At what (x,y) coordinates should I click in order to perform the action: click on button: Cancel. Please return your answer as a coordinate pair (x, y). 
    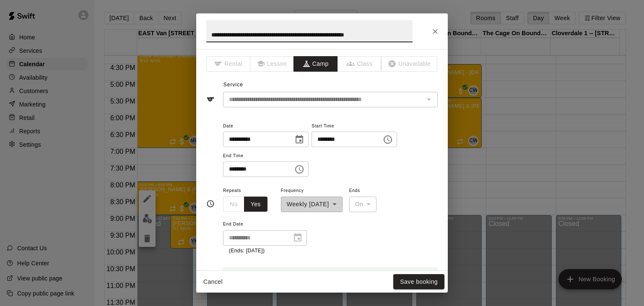
    Looking at the image, I should click on (213, 281).